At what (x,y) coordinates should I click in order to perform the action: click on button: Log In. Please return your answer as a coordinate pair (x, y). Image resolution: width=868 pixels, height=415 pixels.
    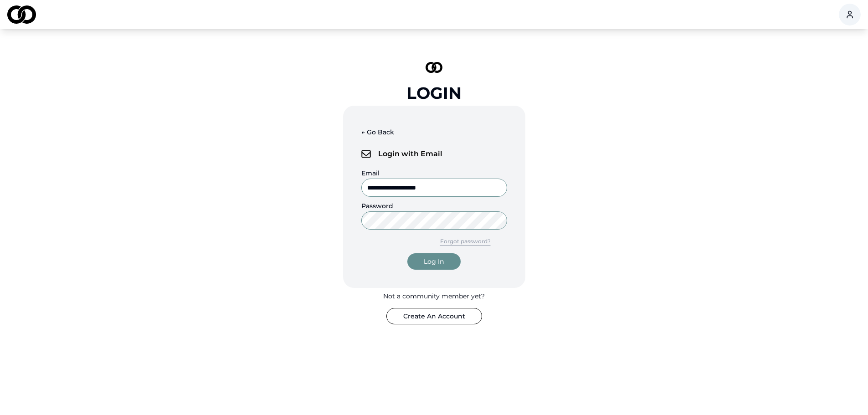
    Looking at the image, I should click on (433, 262).